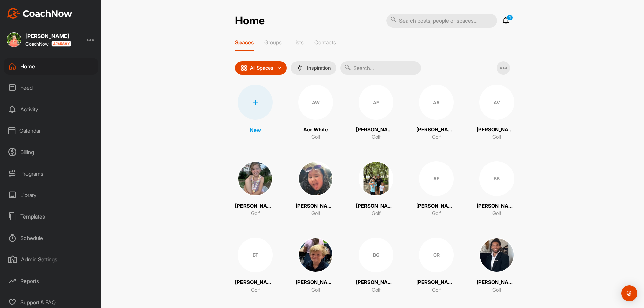  What do you see at coordinates (255, 179) in the screenshot?
I see `img: square_bbaf256fdab53d423aae3b583c335d58.jpg` at bounding box center [255, 179].